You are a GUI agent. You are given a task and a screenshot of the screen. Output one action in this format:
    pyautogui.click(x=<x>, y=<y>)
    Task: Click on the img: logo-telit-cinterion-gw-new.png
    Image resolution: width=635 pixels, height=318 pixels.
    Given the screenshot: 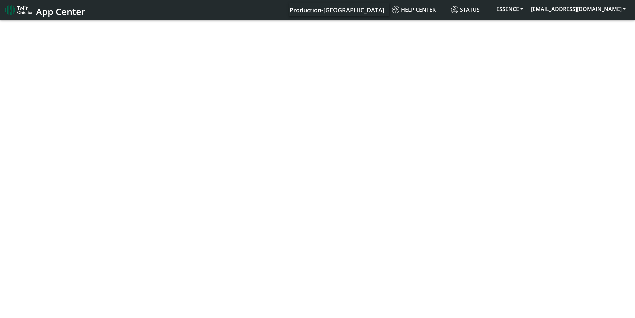 What is the action you would take?
    pyautogui.click(x=19, y=10)
    